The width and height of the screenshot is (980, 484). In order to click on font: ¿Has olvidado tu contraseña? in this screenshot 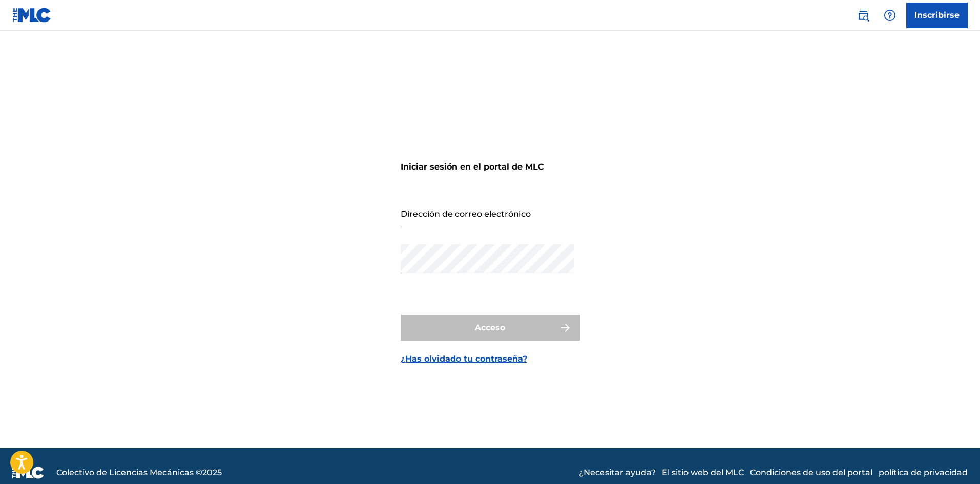, I will do `click(464, 359)`.